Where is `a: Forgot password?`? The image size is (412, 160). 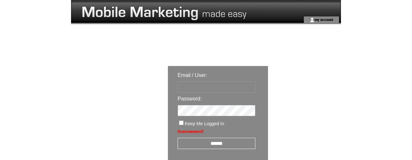 a: Forgot password? is located at coordinates (190, 131).